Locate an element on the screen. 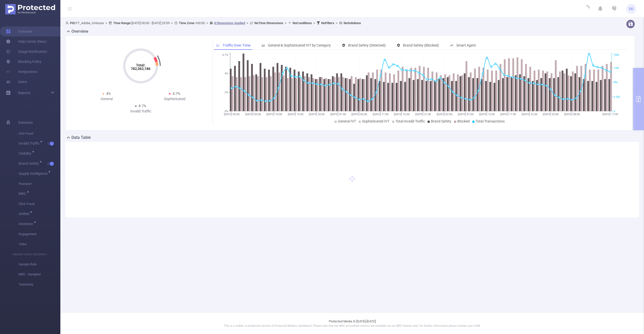 This screenshot has height=334, width=644. span: Visibility is located at coordinates (26, 153).